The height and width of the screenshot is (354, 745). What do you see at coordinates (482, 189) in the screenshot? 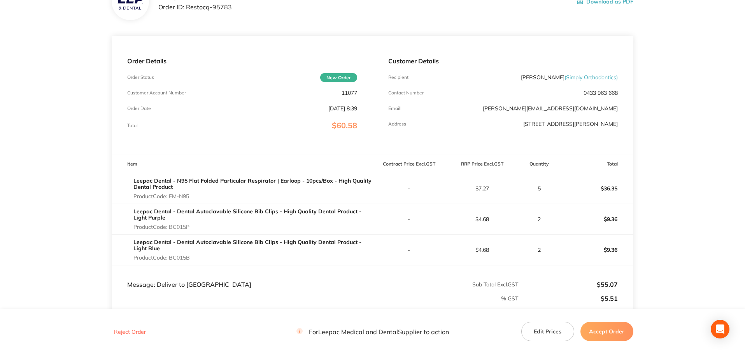
I see `p: $7.27` at bounding box center [482, 189].